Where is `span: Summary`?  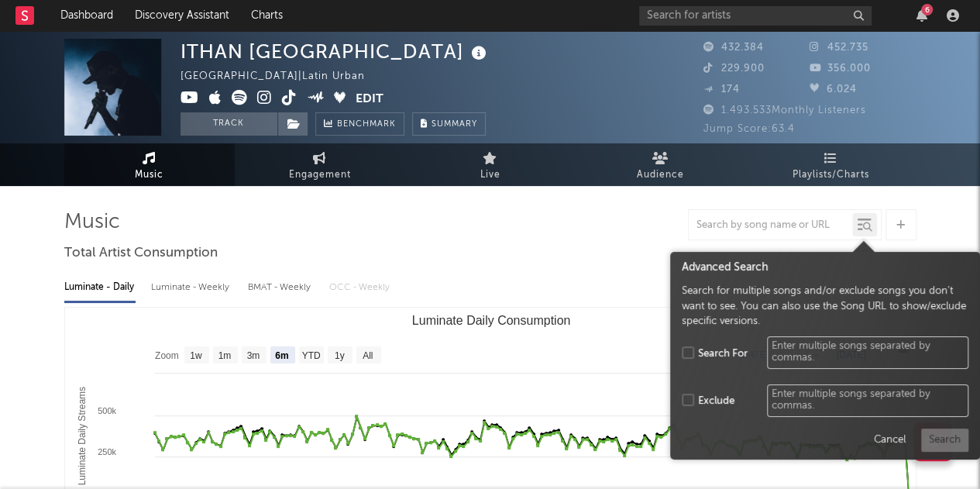
span: Summary is located at coordinates (454, 124).